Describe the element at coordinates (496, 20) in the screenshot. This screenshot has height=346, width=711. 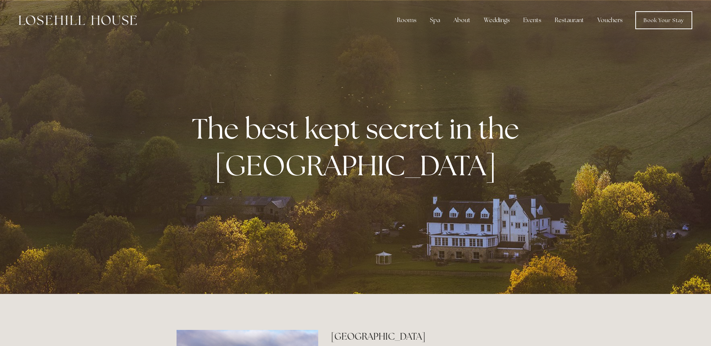
I see `div: Weddings` at that location.